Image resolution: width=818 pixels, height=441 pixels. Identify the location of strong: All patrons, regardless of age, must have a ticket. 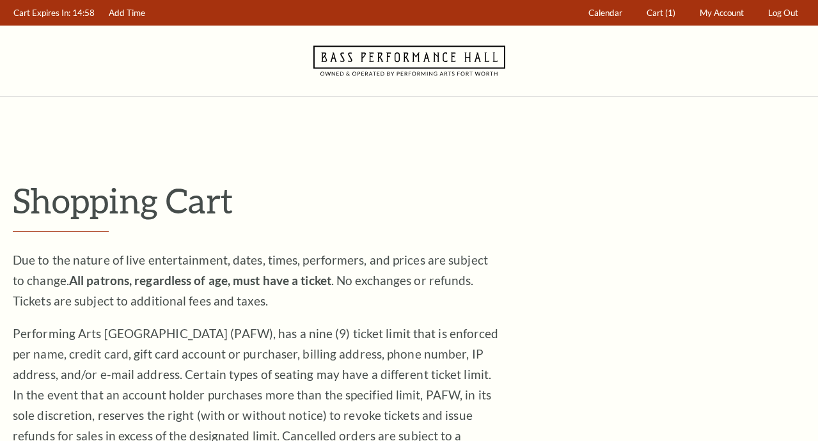
(200, 280).